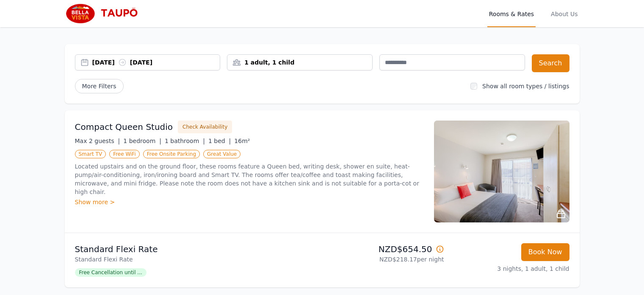 Image resolution: width=644 pixels, height=295 pixels. What do you see at coordinates (545, 252) in the screenshot?
I see `button: Book Now` at bounding box center [545, 252].